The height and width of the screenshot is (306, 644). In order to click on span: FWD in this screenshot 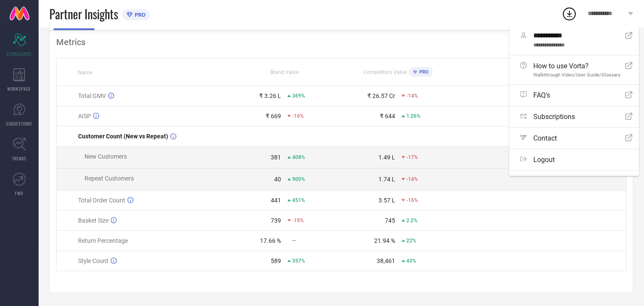, I will do `click(19, 193)`.